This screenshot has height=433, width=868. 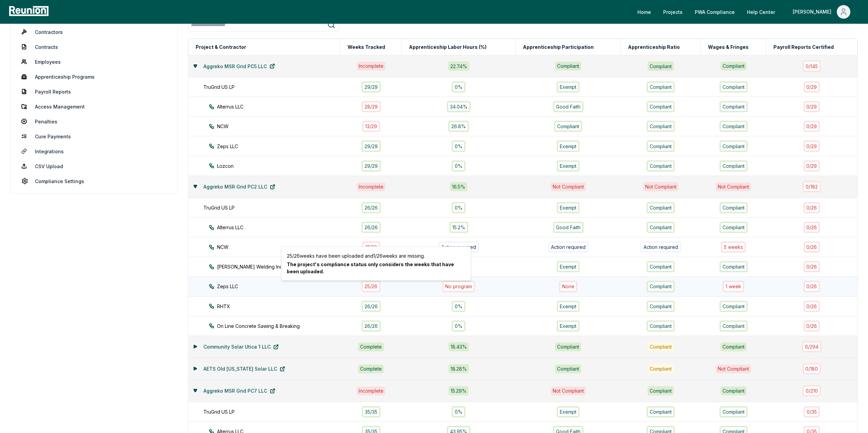 What do you see at coordinates (448, 47) in the screenshot?
I see `button: Apprenticeship Labor Hours (%)` at bounding box center [448, 47].